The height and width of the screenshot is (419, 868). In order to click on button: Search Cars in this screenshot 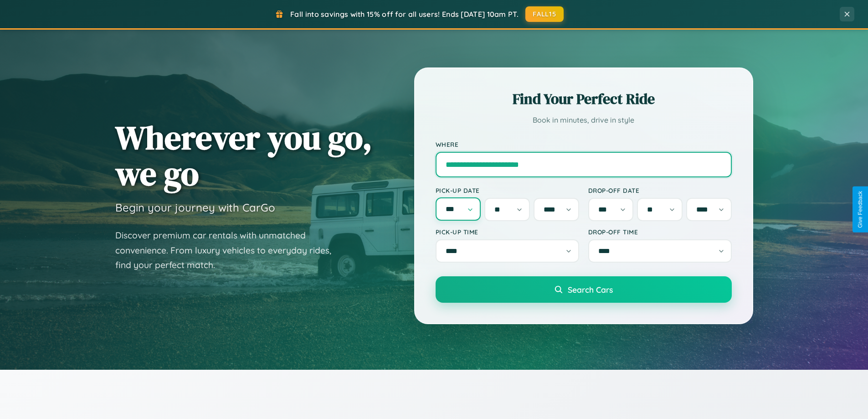, I will do `click(584, 290)`.